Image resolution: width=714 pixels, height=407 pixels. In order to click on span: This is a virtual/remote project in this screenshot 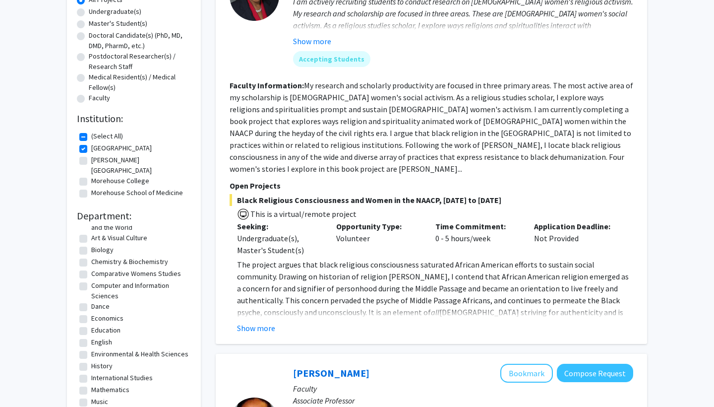, I will do `click(303, 214)`.